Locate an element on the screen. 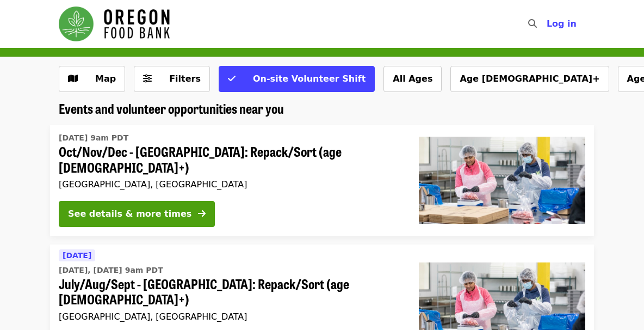  i: sliders-h icon is located at coordinates (147, 78).